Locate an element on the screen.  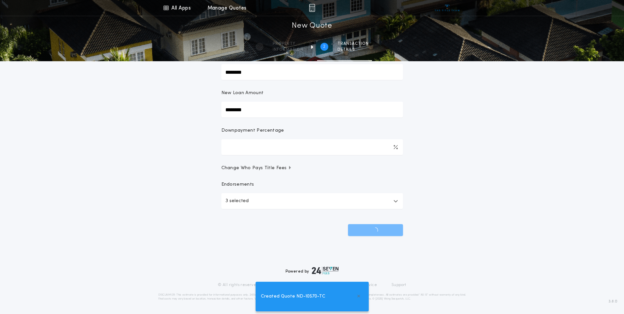
button: Change Who Pays Title Fees is located at coordinates (312, 168).